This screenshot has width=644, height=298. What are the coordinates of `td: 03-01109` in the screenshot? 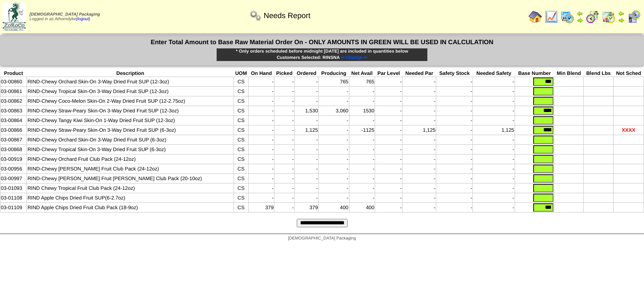 It's located at (14, 208).